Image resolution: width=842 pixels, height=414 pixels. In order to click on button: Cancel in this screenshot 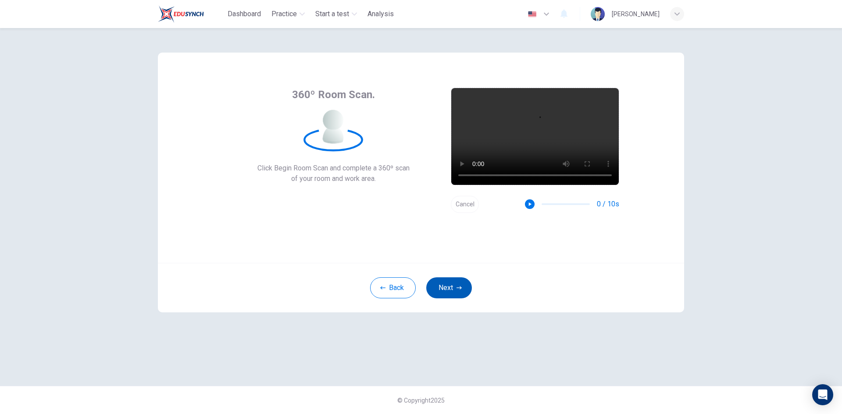, I will do `click(465, 204)`.